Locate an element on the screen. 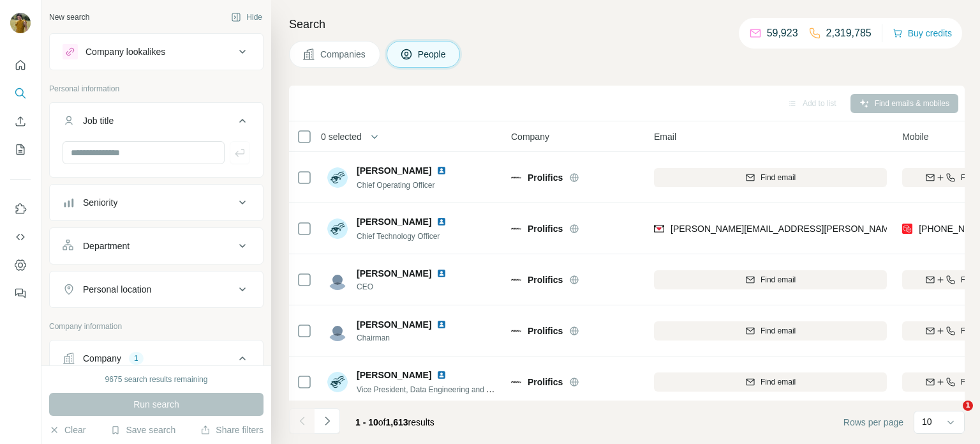 The height and width of the screenshot is (444, 980). button: Share filters is located at coordinates (231, 430).